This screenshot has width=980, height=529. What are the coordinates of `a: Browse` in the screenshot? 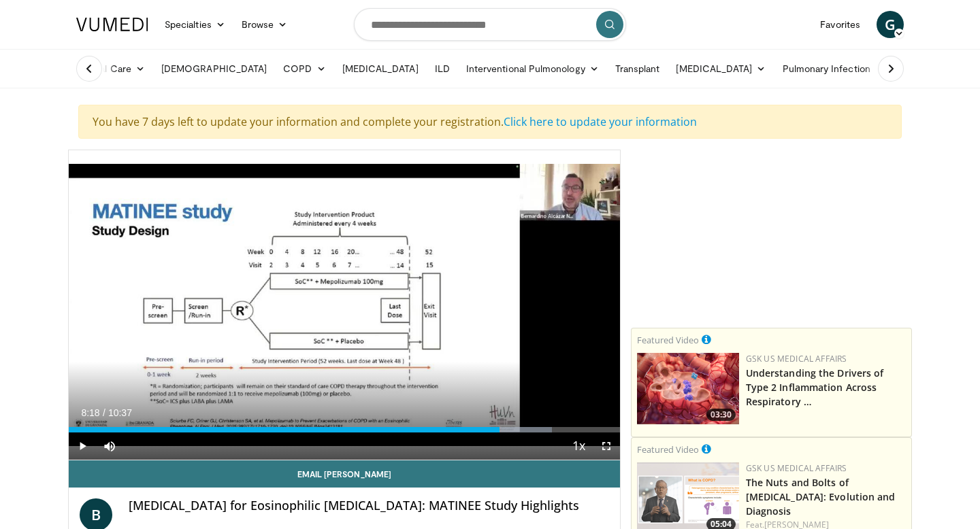 It's located at (265, 25).